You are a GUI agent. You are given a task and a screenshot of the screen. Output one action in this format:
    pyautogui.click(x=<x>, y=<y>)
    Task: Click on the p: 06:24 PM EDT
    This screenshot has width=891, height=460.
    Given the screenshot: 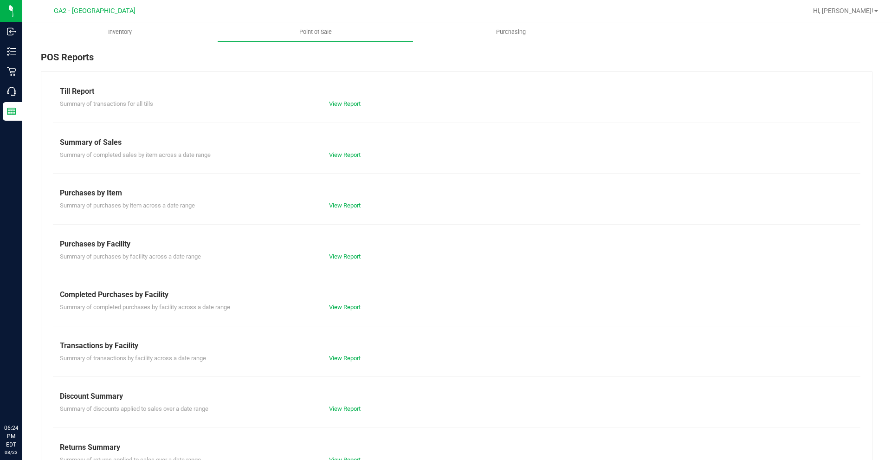 What is the action you would take?
    pyautogui.click(x=11, y=436)
    